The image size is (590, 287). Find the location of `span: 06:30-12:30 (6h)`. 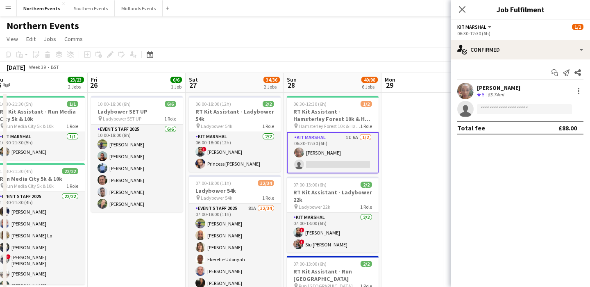

span: 06:30-12:30 (6h) is located at coordinates (310, 104).